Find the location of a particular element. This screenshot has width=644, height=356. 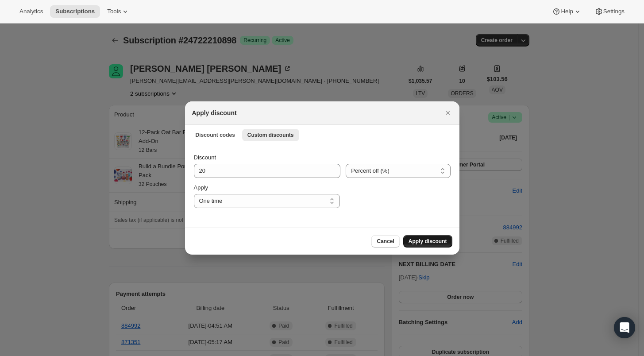

span: Discount codes is located at coordinates (215, 135).